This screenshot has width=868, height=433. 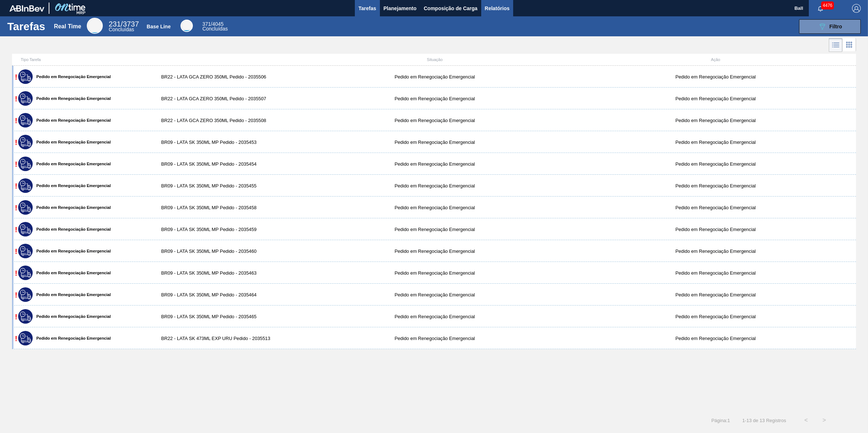 I want to click on span: Tarefas, so click(x=367, y=8).